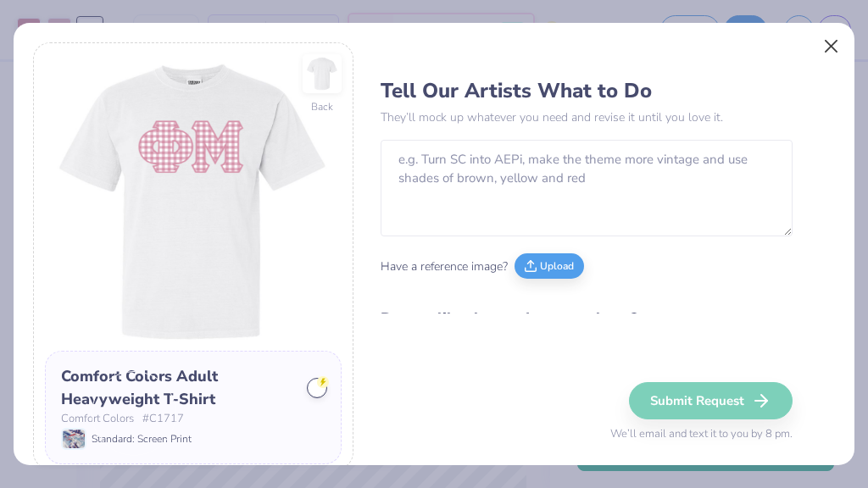  I want to click on img: Standard: Screen Print, so click(74, 439).